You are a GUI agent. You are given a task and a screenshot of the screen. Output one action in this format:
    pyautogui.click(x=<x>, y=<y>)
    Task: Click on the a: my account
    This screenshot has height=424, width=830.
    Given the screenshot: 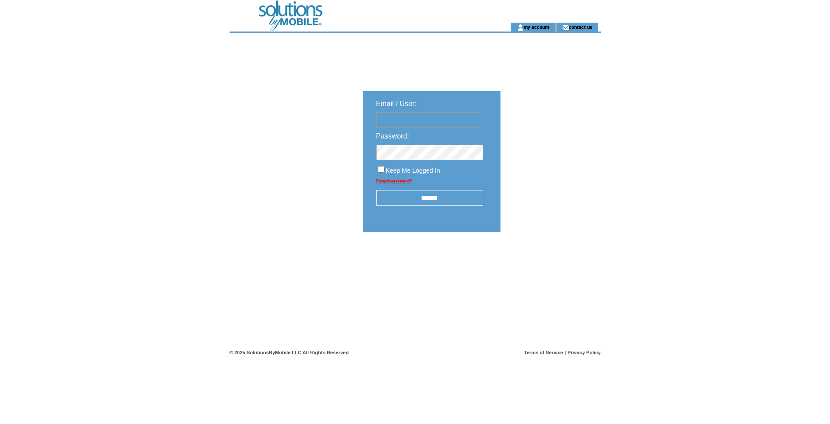 What is the action you would take?
    pyautogui.click(x=536, y=27)
    